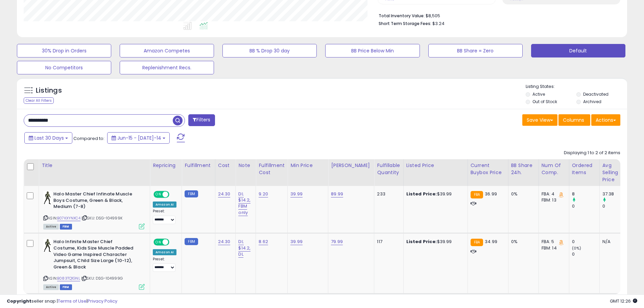 Image resolution: width=644 pixels, height=308 pixels. I want to click on button: Save View, so click(540, 120).